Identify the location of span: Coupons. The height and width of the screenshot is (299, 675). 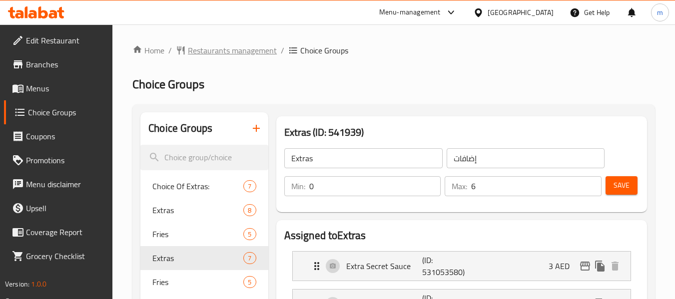
(65, 136).